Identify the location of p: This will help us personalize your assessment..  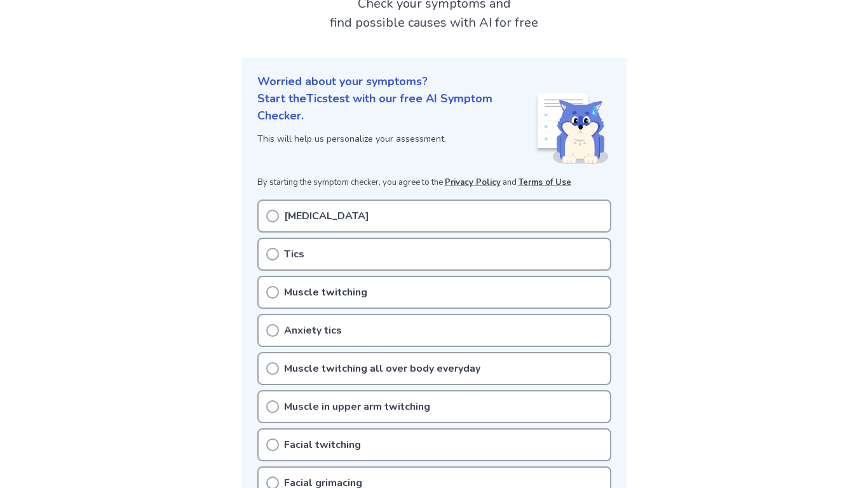
(396, 139).